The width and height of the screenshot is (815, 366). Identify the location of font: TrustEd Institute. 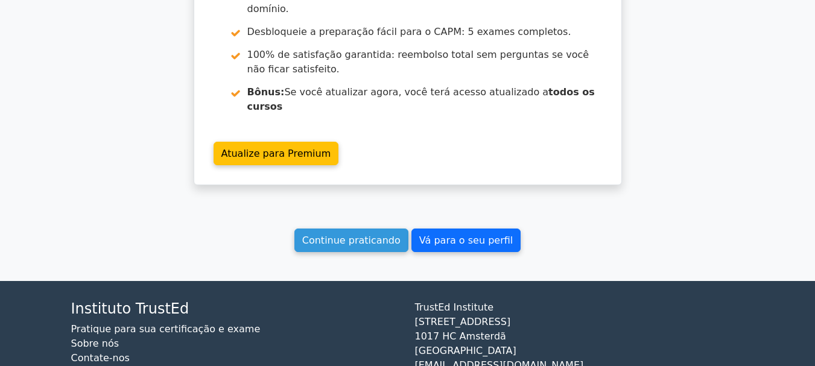
(454, 307).